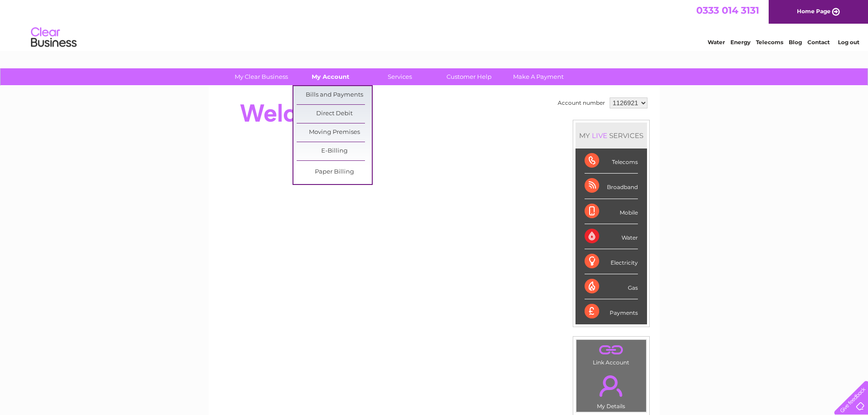 Image resolution: width=868 pixels, height=415 pixels. I want to click on div: Broadband, so click(611, 186).